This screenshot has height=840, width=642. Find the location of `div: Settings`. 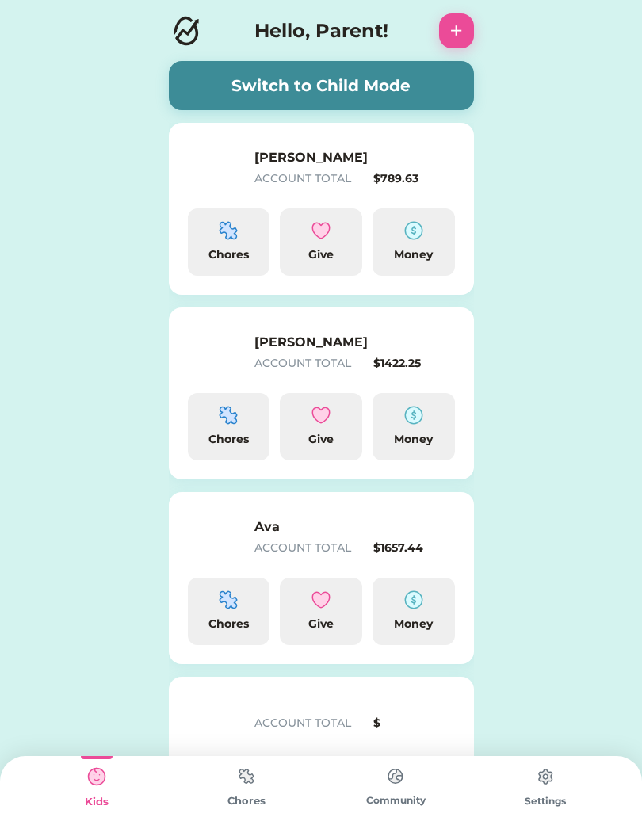

div: Settings is located at coordinates (545, 801).